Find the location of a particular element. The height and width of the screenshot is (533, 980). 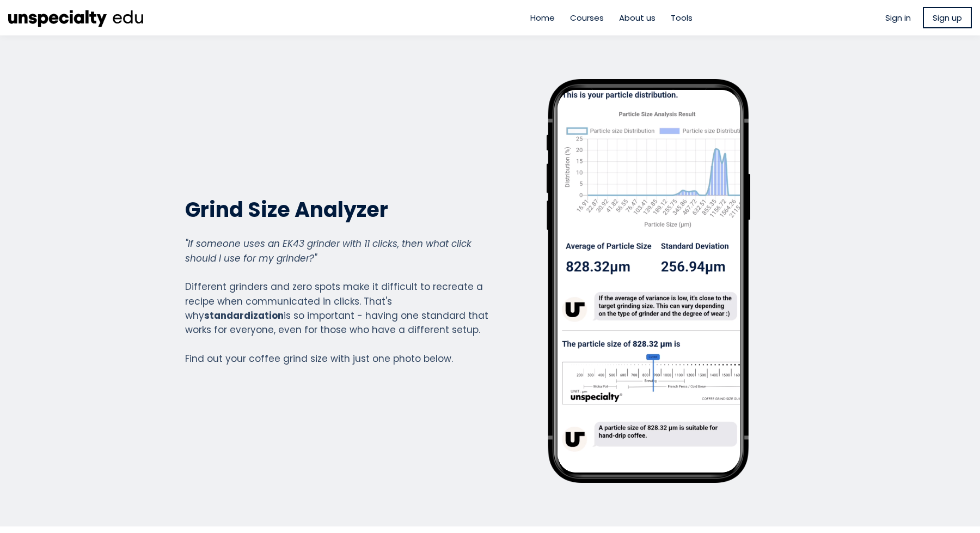

span: Sign in is located at coordinates (897, 18).